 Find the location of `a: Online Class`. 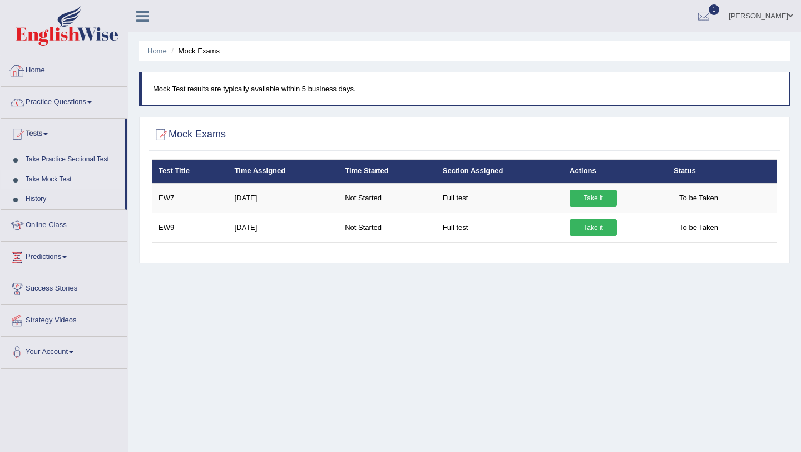

a: Online Class is located at coordinates (64, 224).